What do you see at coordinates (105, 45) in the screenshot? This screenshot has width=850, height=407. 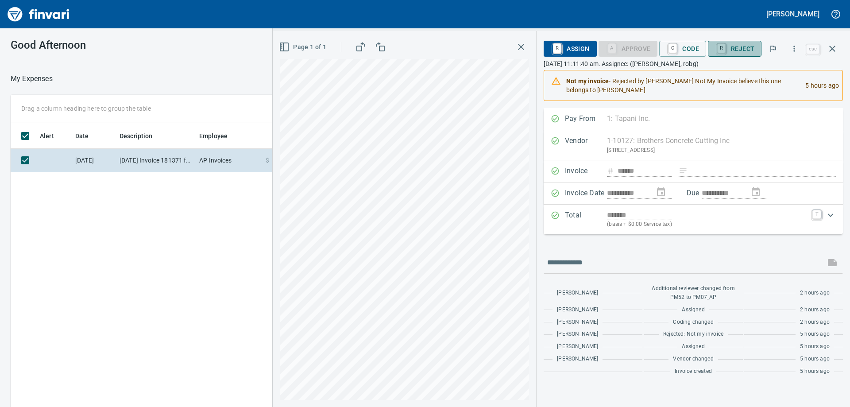 I see `h3: Good Afternoon` at bounding box center [105, 45].